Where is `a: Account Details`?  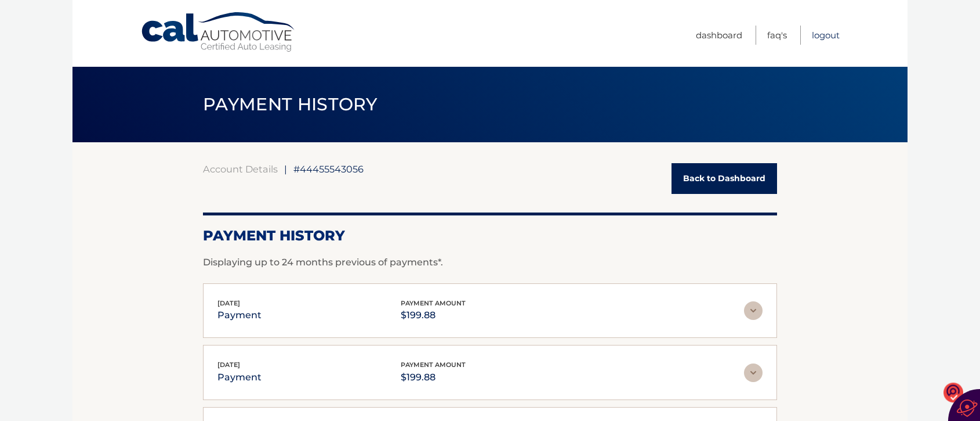
a: Account Details is located at coordinates (240, 169).